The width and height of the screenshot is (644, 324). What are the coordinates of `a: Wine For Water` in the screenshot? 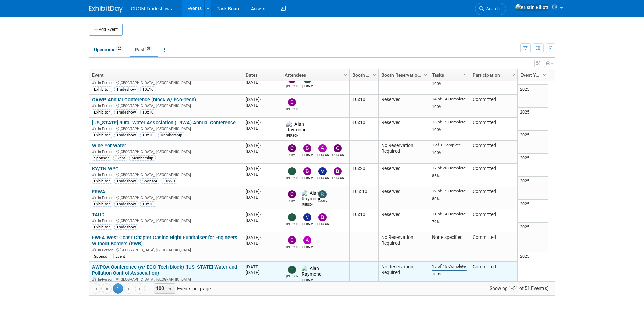 It's located at (109, 146).